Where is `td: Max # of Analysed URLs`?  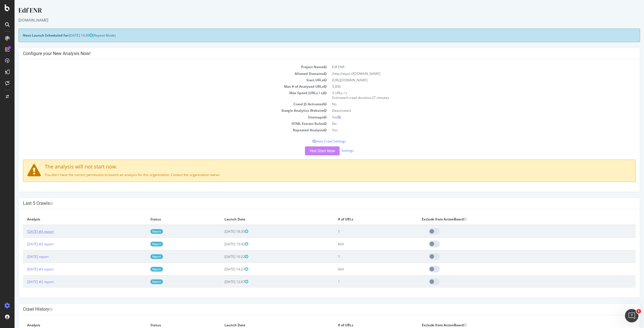 td: Max # of Analysed URLs is located at coordinates (161, 86).